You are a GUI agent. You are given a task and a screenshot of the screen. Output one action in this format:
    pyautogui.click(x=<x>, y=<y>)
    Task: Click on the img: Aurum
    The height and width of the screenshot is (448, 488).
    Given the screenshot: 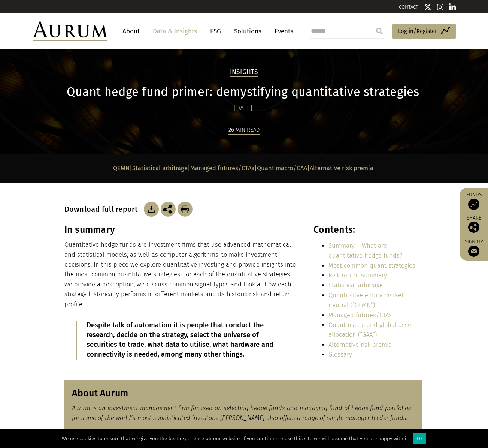 What is the action you would take?
    pyautogui.click(x=70, y=31)
    